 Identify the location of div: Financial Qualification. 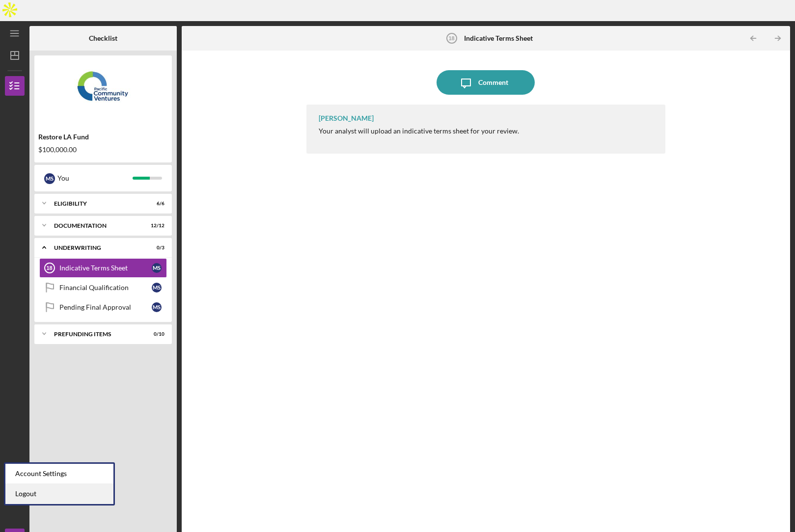
(105, 288).